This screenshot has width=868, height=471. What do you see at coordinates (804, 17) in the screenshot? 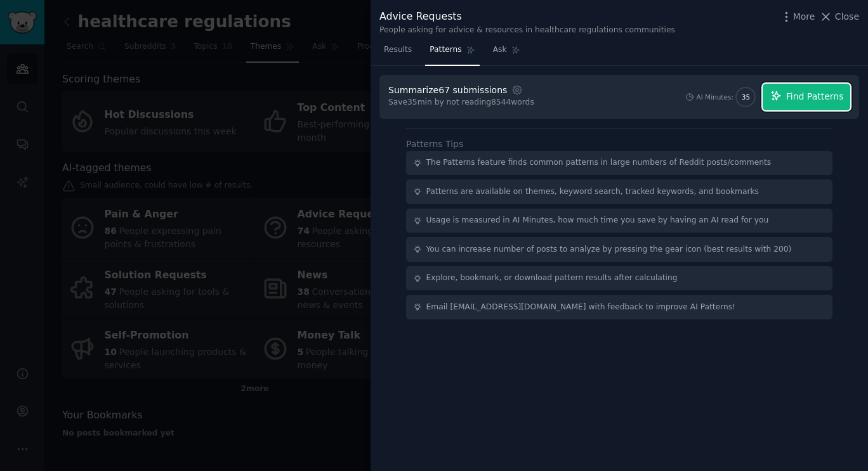
I see `span: More` at bounding box center [804, 17].